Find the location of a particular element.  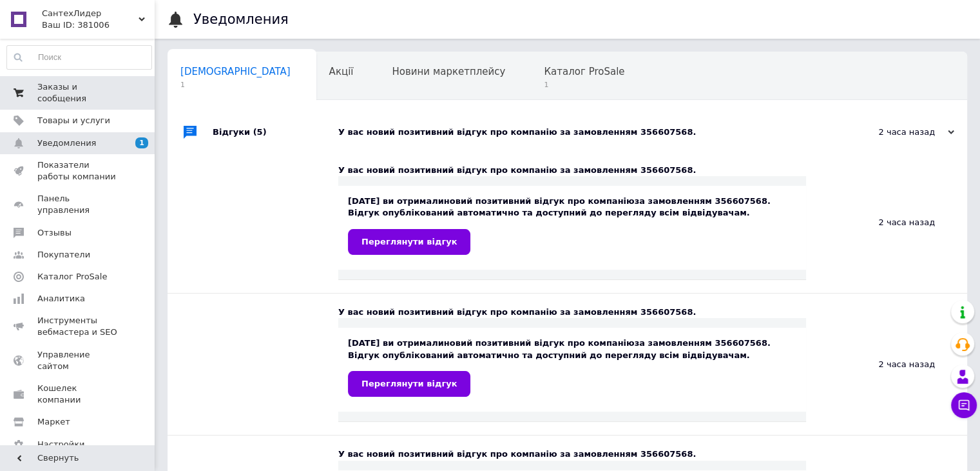

span: Настройки is located at coordinates (61, 445).